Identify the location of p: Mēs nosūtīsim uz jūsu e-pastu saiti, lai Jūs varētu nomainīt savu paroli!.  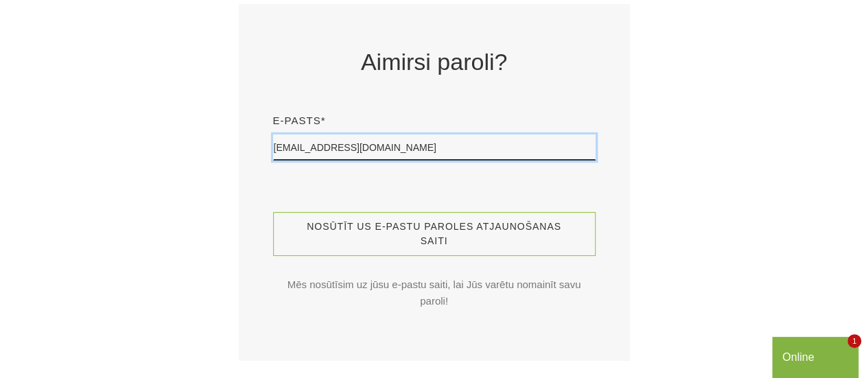
(434, 293).